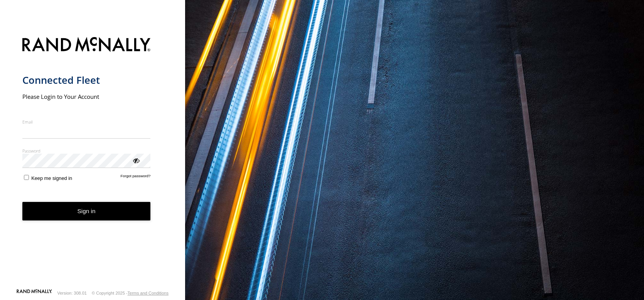  Describe the element at coordinates (135, 160) in the screenshot. I see `div: ViewPassword` at that location.